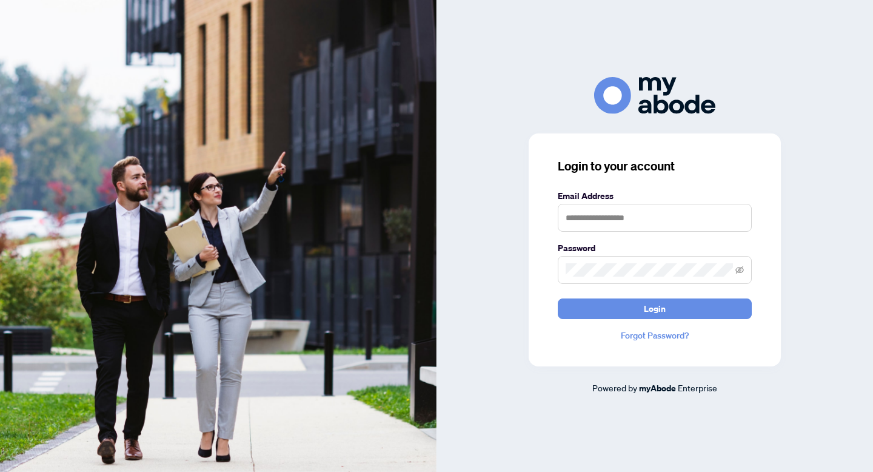  What do you see at coordinates (655, 309) in the screenshot?
I see `button: Login` at bounding box center [655, 309].